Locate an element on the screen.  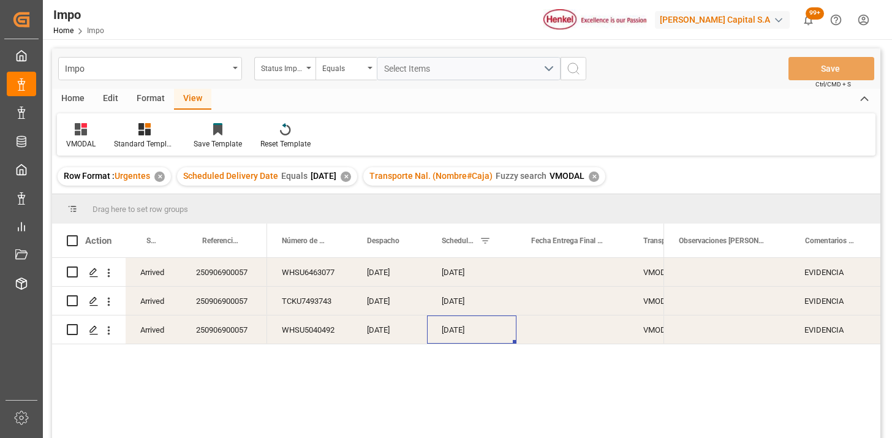
span: Drag here to set row groups is located at coordinates (140, 209).